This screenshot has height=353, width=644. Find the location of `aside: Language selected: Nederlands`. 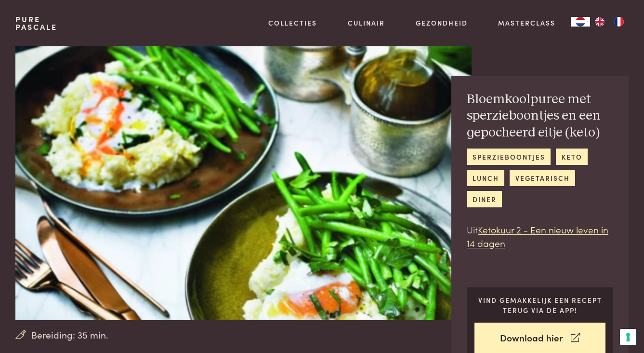

aside: Language selected: Nederlands is located at coordinates (600, 22).